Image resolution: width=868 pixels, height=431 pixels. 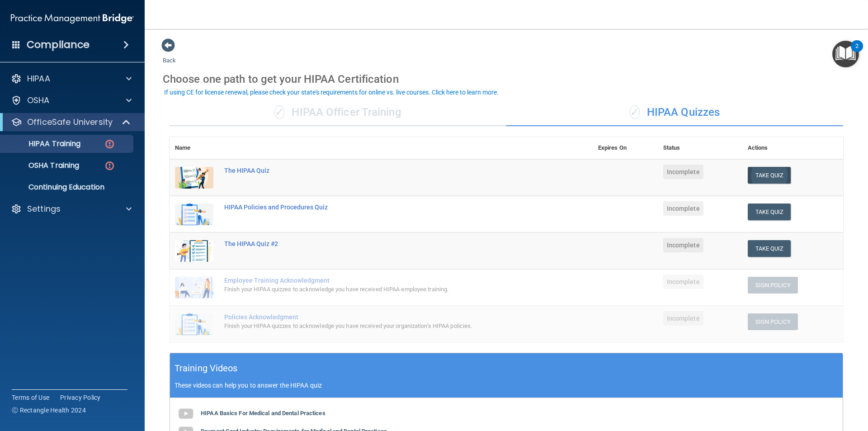 I want to click on div: If using CE for license renewal, please check your state's requirements for online vs. live cours..., so click(x=331, y=92).